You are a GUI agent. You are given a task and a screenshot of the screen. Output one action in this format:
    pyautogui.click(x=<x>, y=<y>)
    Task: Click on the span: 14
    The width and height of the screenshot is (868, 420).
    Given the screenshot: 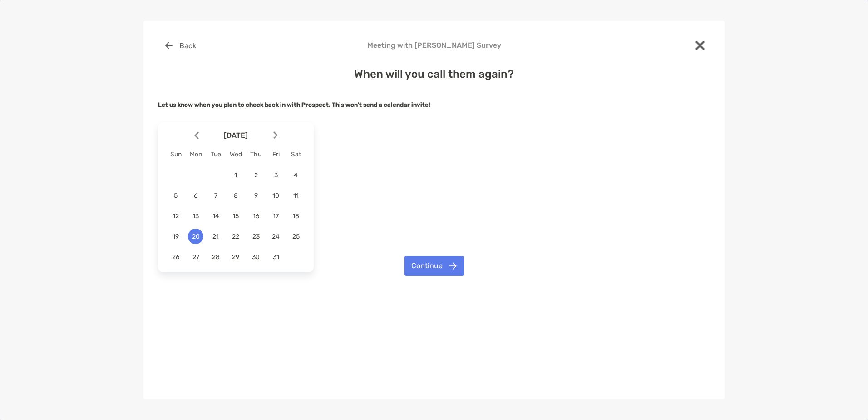 What is the action you would take?
    pyautogui.click(x=215, y=216)
    